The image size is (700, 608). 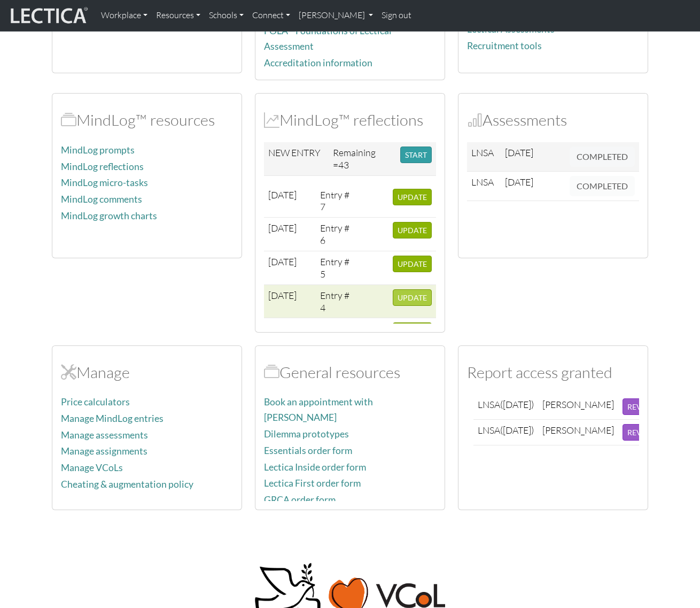 What do you see at coordinates (336, 234) in the screenshot?
I see `td: Entry # 6` at bounding box center [336, 234].